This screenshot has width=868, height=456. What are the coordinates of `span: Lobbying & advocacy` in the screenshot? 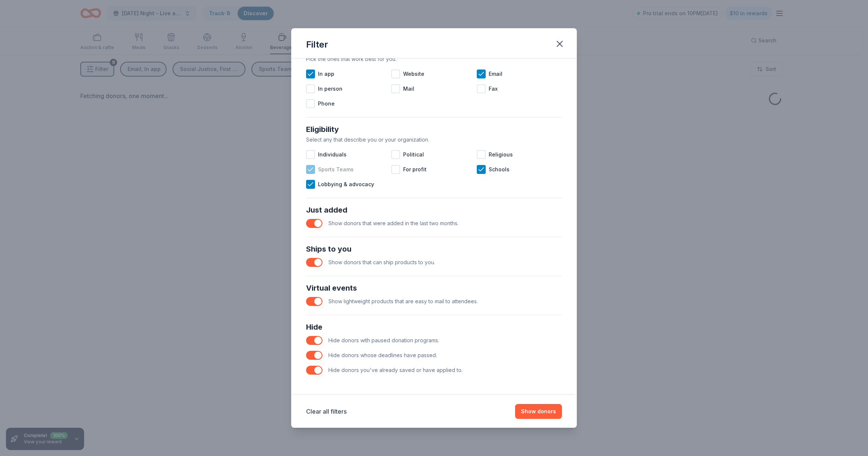 It's located at (346, 185).